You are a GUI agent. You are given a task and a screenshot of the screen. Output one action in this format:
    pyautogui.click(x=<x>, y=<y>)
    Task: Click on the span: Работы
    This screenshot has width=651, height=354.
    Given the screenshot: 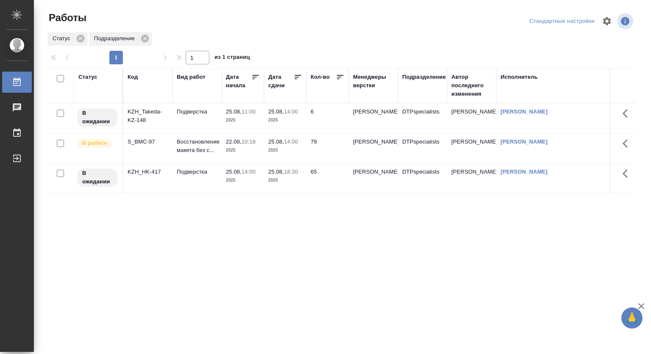 What is the action you would take?
    pyautogui.click(x=66, y=18)
    